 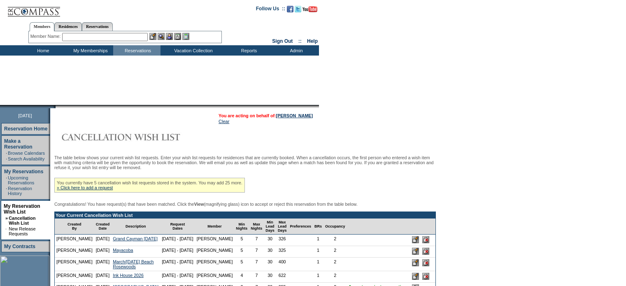 What do you see at coordinates (135, 226) in the screenshot?
I see `td: Description` at bounding box center [135, 226].